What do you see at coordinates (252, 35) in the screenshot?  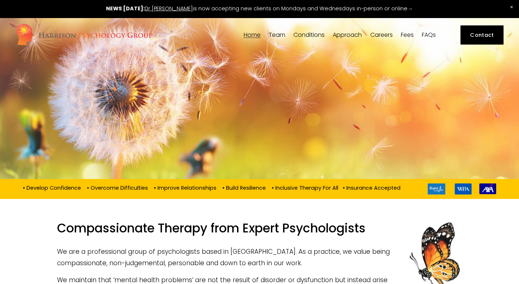 I see `a: Home` at bounding box center [252, 35].